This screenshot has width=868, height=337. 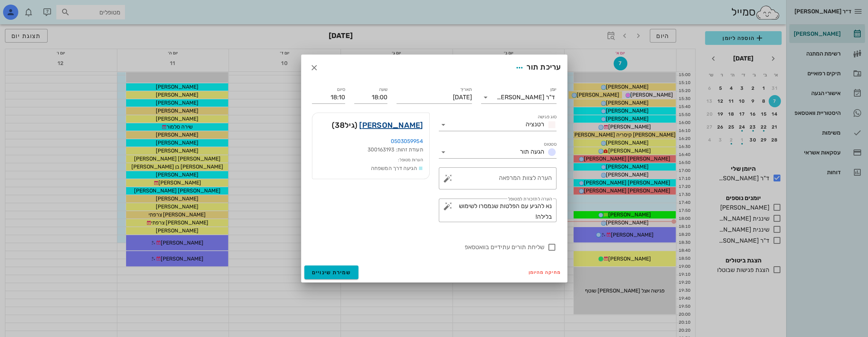 I want to click on a: 0503059954, so click(x=407, y=141).